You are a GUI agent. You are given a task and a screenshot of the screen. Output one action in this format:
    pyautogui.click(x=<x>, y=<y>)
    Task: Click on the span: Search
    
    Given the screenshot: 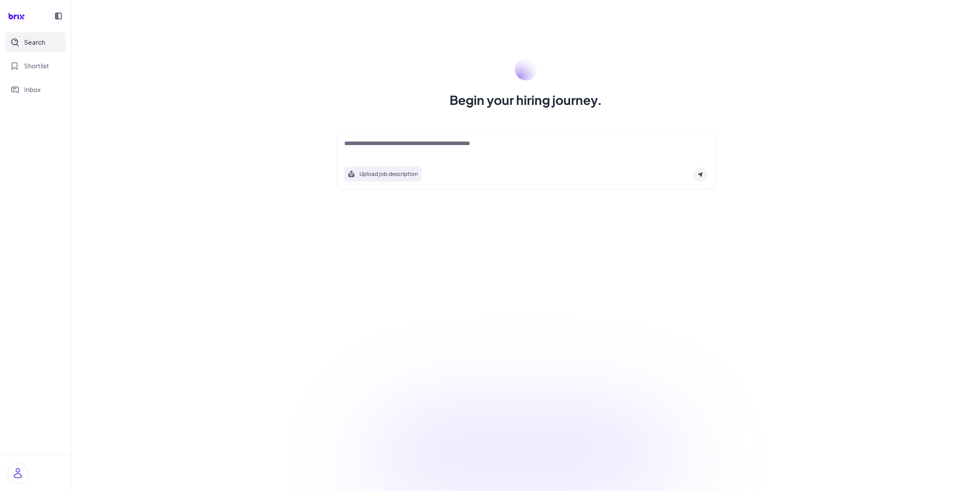 What is the action you would take?
    pyautogui.click(x=35, y=42)
    